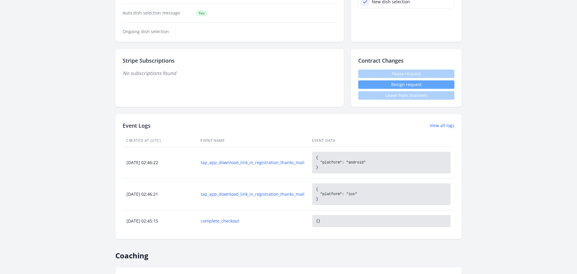  I want to click on h2: Event Logs, so click(137, 125).